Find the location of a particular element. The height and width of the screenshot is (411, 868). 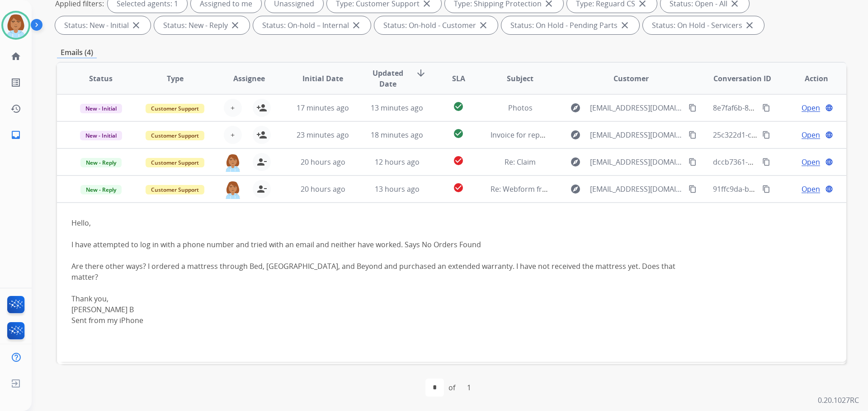

span: Re: Claim is located at coordinates (520, 162).